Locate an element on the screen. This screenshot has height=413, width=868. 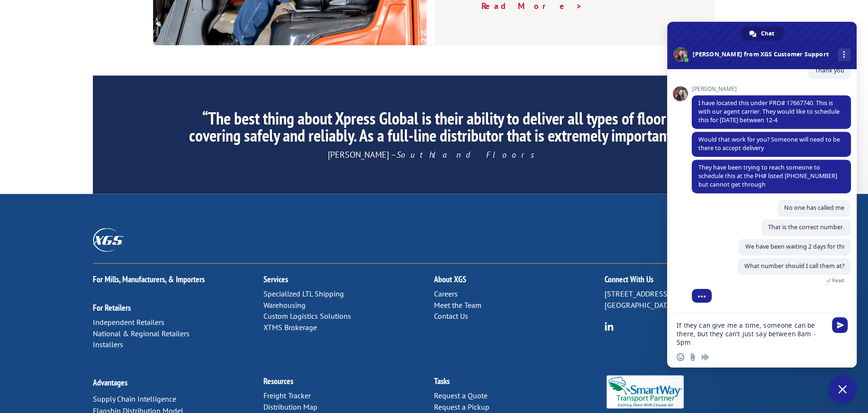
a: For Retailers is located at coordinates (112, 307).